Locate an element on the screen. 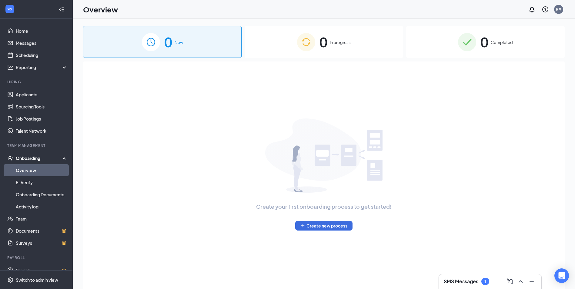 The height and width of the screenshot is (289, 575). a: Overview is located at coordinates (42, 170).